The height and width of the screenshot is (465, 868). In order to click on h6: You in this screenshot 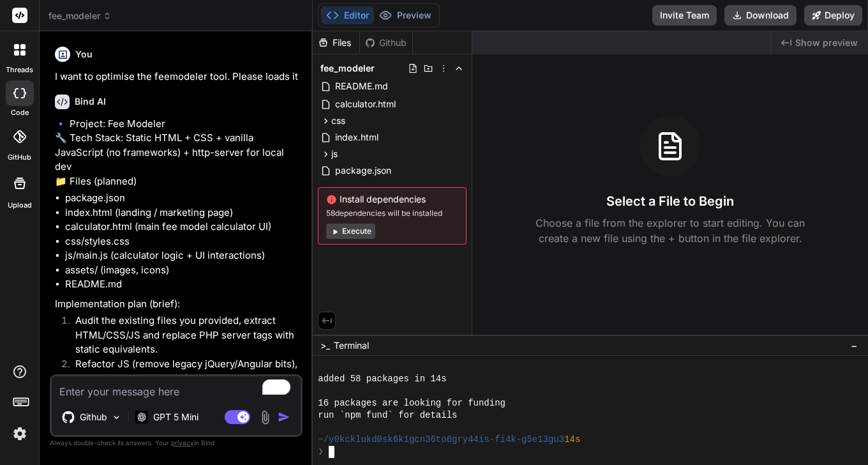, I will do `click(83, 54)`.